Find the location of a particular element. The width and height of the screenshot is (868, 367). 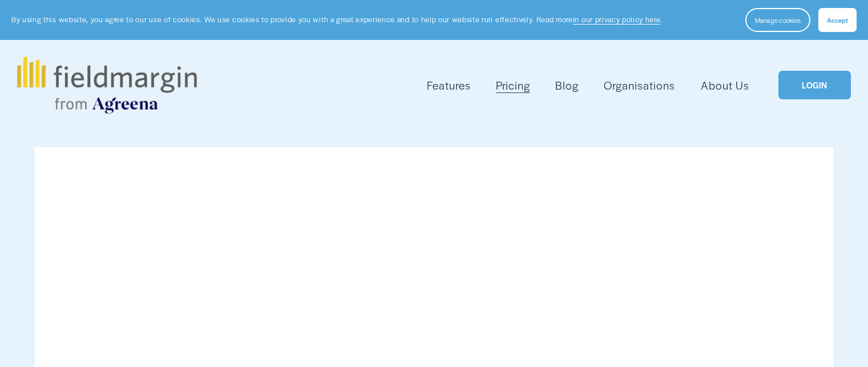

span: Features is located at coordinates (448, 85).